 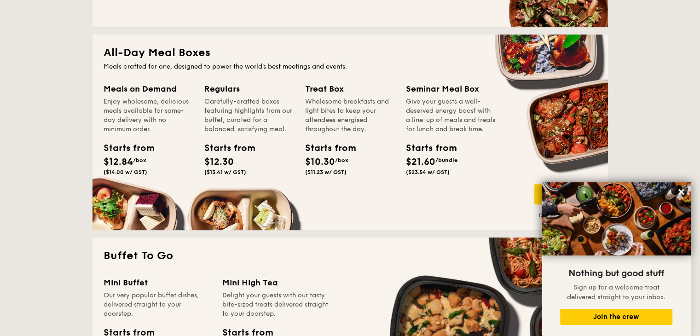 What do you see at coordinates (616, 316) in the screenshot?
I see `button: Join the crew` at bounding box center [616, 316].